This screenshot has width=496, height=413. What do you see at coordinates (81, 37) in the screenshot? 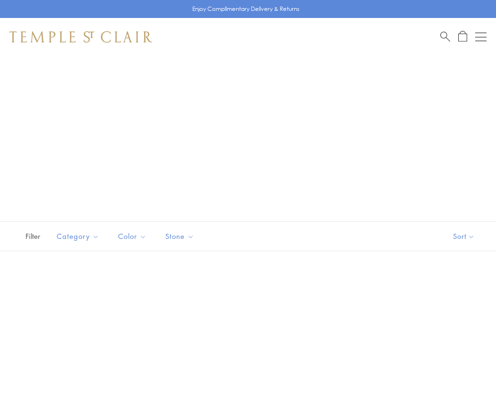
I see `img: Temple St. Clair` at bounding box center [81, 37].